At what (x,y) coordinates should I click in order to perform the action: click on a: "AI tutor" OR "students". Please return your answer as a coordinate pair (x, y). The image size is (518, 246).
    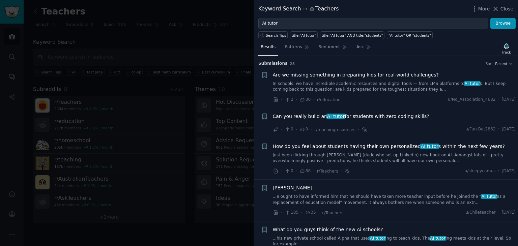
    Looking at the image, I should click on (410, 35).